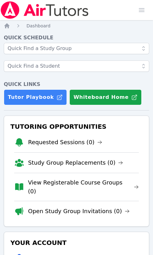 The width and height of the screenshot is (153, 255). I want to click on span: Dashboard, so click(38, 26).